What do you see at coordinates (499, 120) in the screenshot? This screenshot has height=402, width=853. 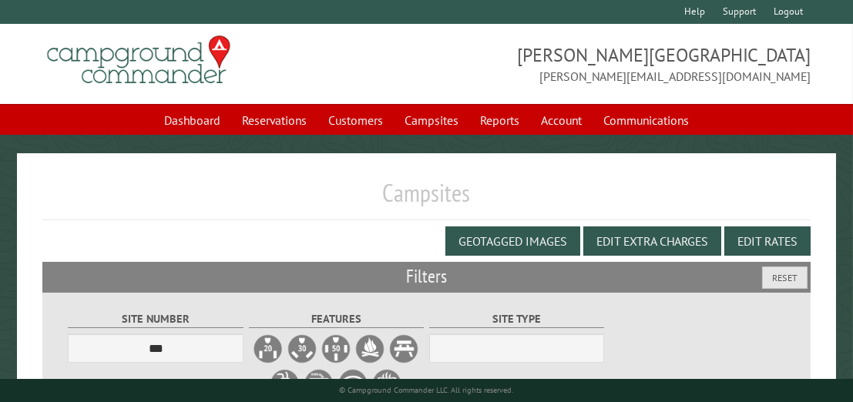 I see `a: Reports` at bounding box center [499, 120].